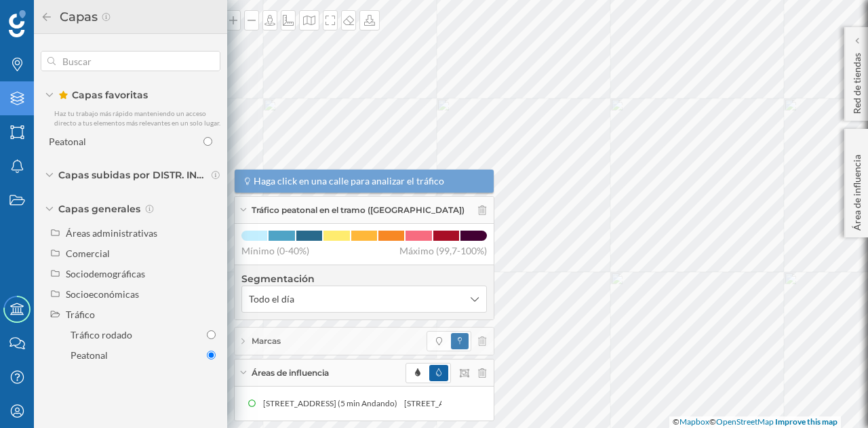 The image size is (868, 428). Describe the element at coordinates (51, 15) in the screenshot. I see `span: Soporte` at that location.